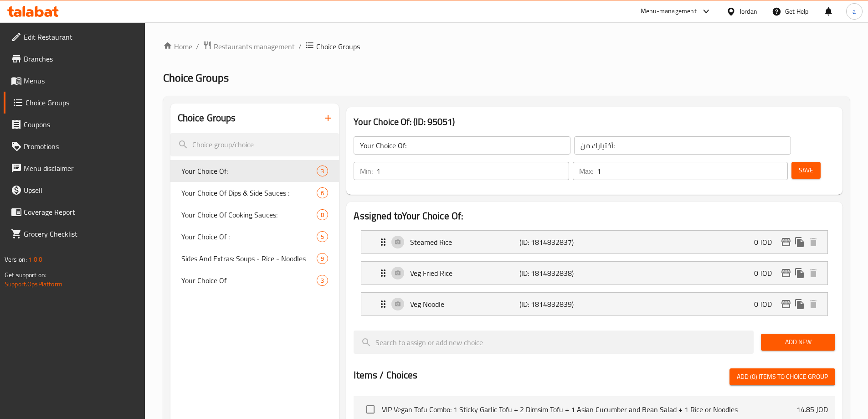  Describe the element at coordinates (798, 342) in the screenshot. I see `span: Add New` at that location.